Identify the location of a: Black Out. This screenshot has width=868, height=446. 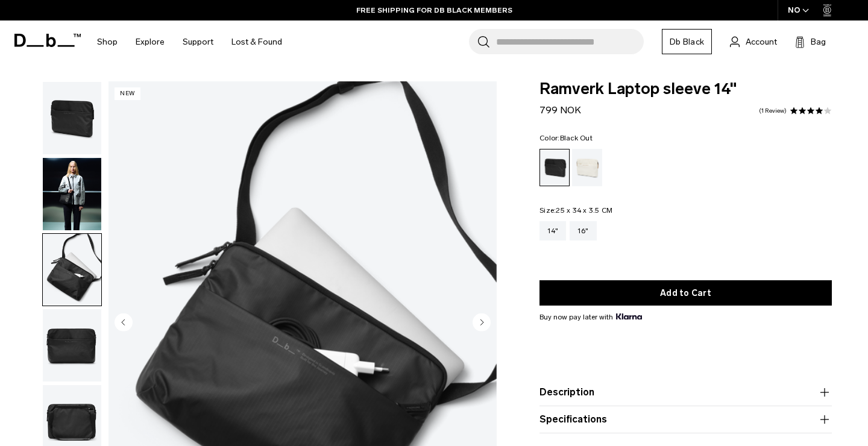
(554, 167).